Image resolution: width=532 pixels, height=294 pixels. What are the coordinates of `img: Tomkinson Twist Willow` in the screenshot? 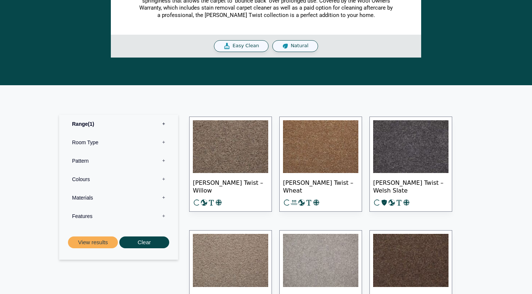 It's located at (231, 147).